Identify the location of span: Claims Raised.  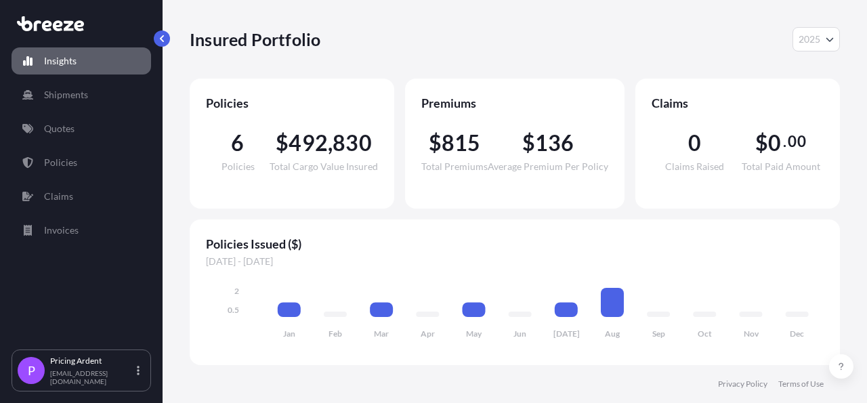
(694, 167).